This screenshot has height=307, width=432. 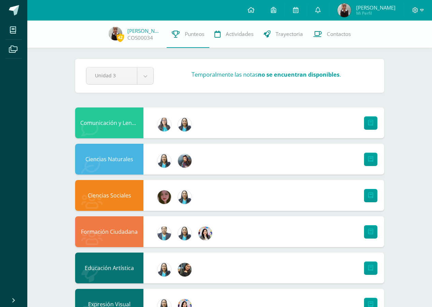 What do you see at coordinates (283, 34) in the screenshot?
I see `a: Trayectoria` at bounding box center [283, 34].